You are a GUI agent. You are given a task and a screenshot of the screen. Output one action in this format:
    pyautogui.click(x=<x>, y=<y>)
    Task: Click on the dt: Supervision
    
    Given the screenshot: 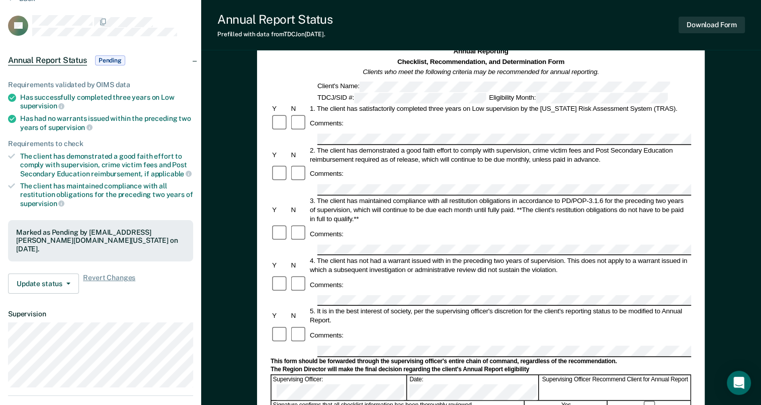 What is the action you would take?
    pyautogui.click(x=101, y=314)
    